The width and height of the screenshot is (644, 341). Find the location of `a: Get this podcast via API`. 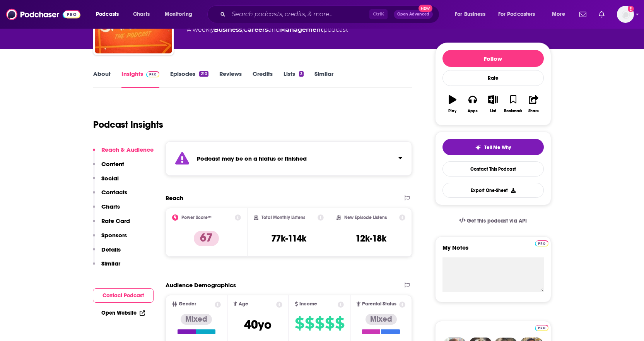

a: Get this podcast via API is located at coordinates (493, 220).